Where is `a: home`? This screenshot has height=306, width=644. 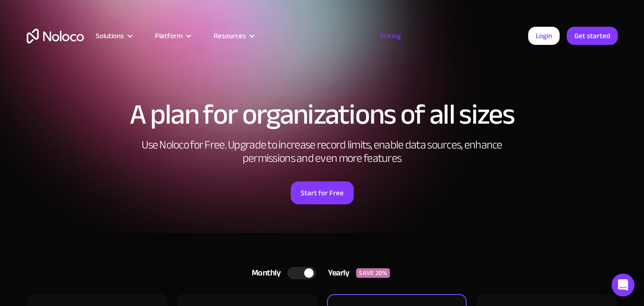 a: home is located at coordinates (55, 36).